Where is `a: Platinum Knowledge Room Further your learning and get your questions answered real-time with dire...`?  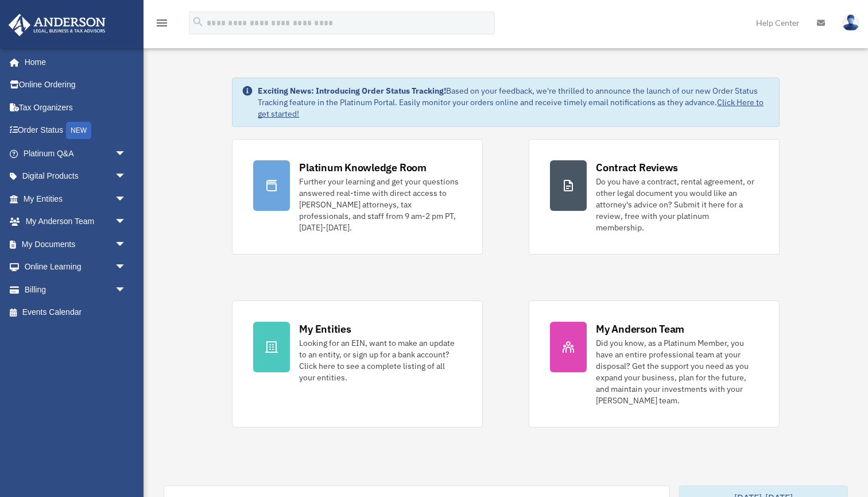 a: Platinum Knowledge Room Further your learning and get your questions answered real-time with dire... is located at coordinates (357, 197).